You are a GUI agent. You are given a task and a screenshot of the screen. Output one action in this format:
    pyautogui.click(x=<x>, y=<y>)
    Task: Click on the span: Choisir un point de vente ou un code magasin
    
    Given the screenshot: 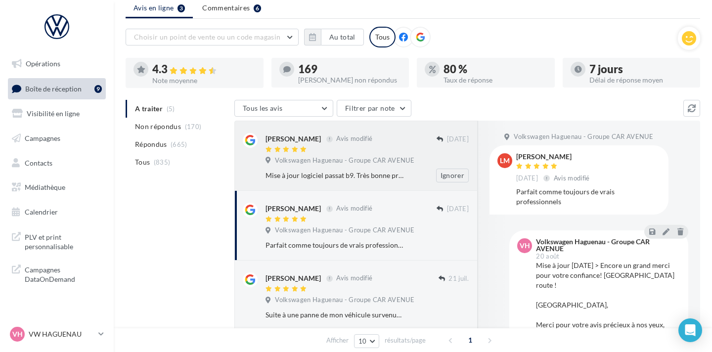 What is the action you would take?
    pyautogui.click(x=207, y=37)
    